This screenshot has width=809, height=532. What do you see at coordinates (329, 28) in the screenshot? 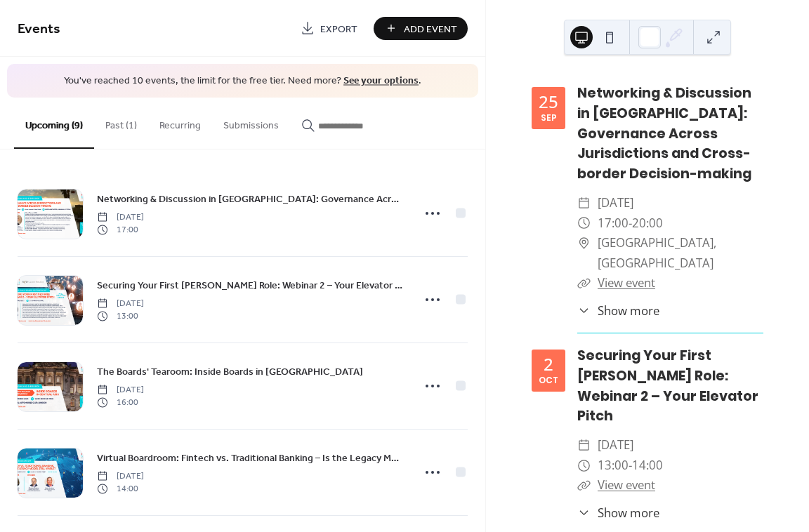
I see `a: Export` at bounding box center [329, 28].